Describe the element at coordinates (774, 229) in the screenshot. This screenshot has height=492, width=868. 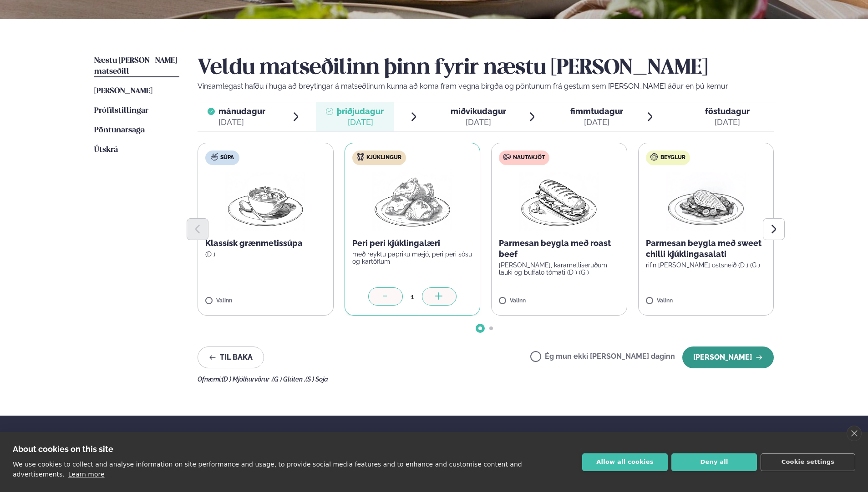
I see `button: Next slide` at that location.